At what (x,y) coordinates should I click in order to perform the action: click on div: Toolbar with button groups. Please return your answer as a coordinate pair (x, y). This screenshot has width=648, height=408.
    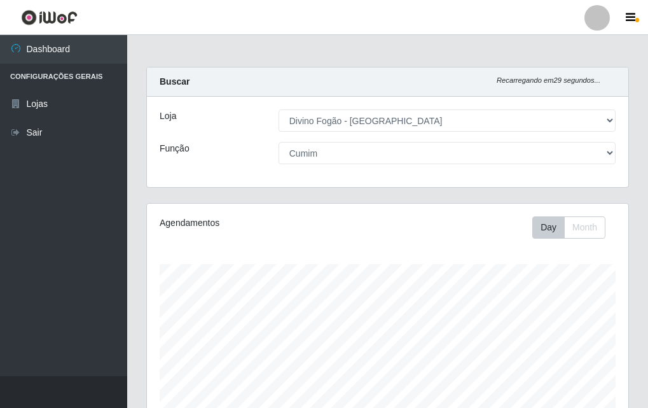
    Looking at the image, I should click on (574, 227).